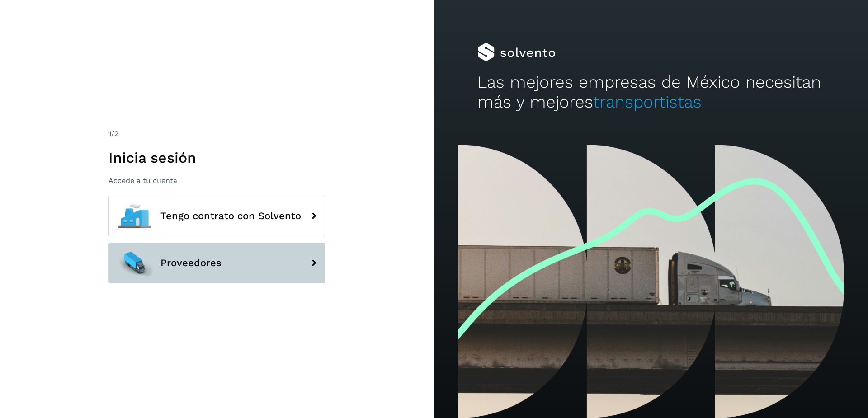  What do you see at coordinates (217, 216) in the screenshot?
I see `button: Tengo contrato con Solvento` at bounding box center [217, 216].